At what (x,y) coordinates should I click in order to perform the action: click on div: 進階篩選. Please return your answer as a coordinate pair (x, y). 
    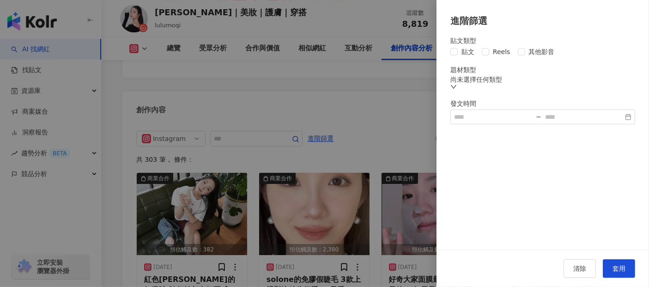
    Looking at the image, I should click on (543, 21).